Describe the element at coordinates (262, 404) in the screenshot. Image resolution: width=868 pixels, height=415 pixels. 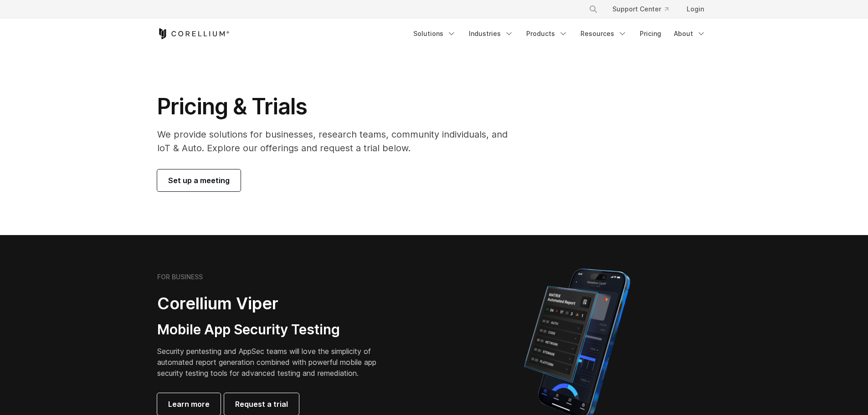
I see `a: Request a trial` at that location.